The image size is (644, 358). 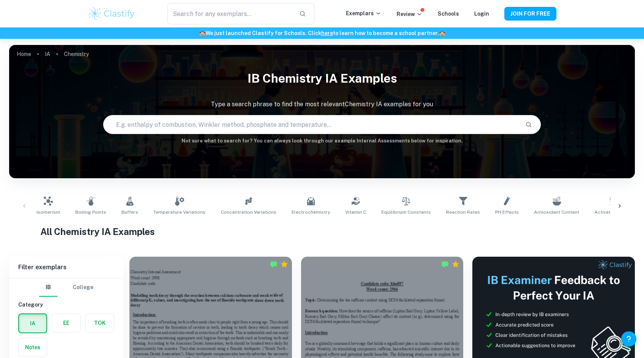 What do you see at coordinates (355, 212) in the screenshot?
I see `span: Vitamin C` at bounding box center [355, 212].